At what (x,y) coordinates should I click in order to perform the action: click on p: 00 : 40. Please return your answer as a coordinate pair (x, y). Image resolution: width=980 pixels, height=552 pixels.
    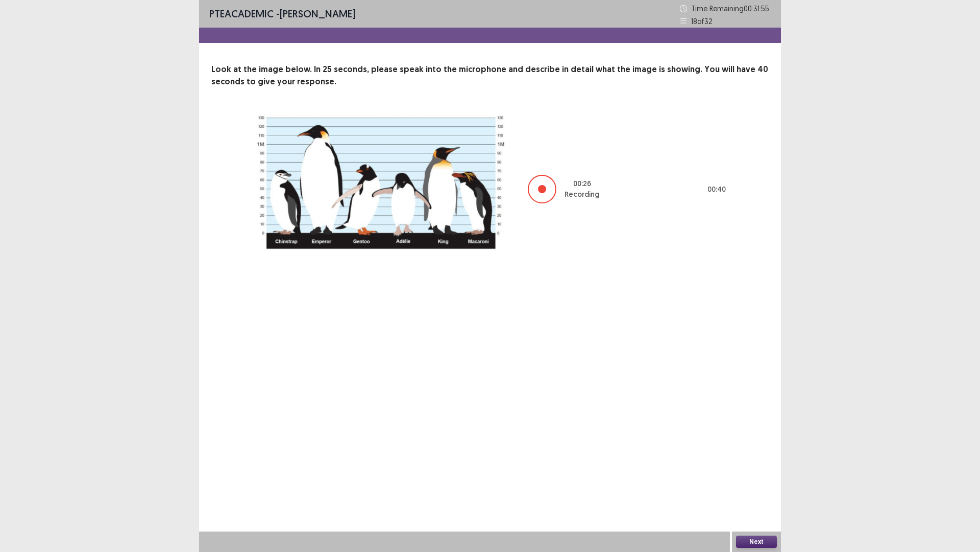
    Looking at the image, I should click on (717, 189).